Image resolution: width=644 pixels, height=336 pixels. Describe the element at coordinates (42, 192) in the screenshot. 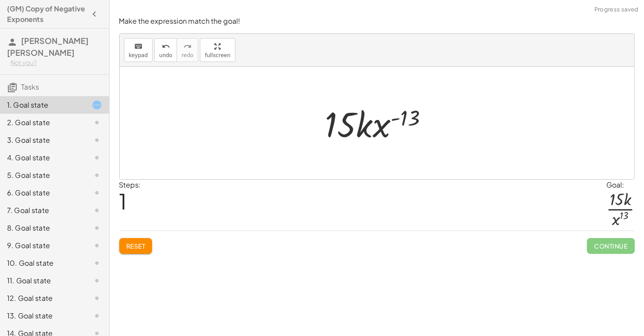

I see `div: 6. Goal state` at that location.